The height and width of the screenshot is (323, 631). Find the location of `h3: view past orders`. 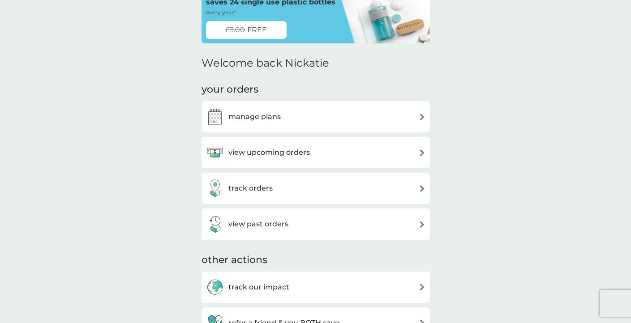

h3: view past orders is located at coordinates (258, 224).